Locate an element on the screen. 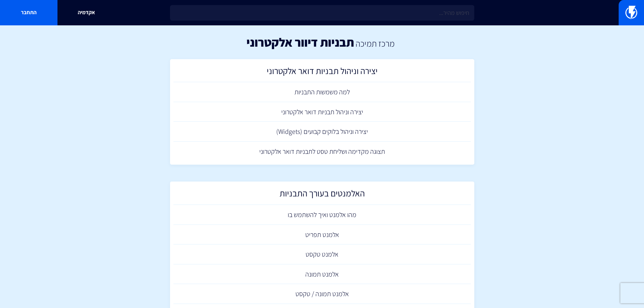 The height and width of the screenshot is (308, 644). a: יצירה וניהול בלוקים קבועים (Widgets) is located at coordinates (322, 131).